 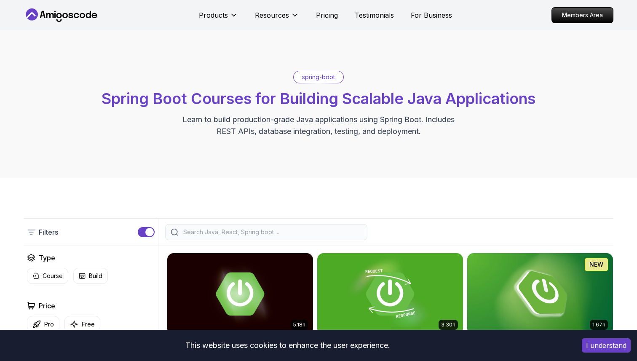 What do you see at coordinates (43, 324) in the screenshot?
I see `button: Pro` at bounding box center [43, 324].